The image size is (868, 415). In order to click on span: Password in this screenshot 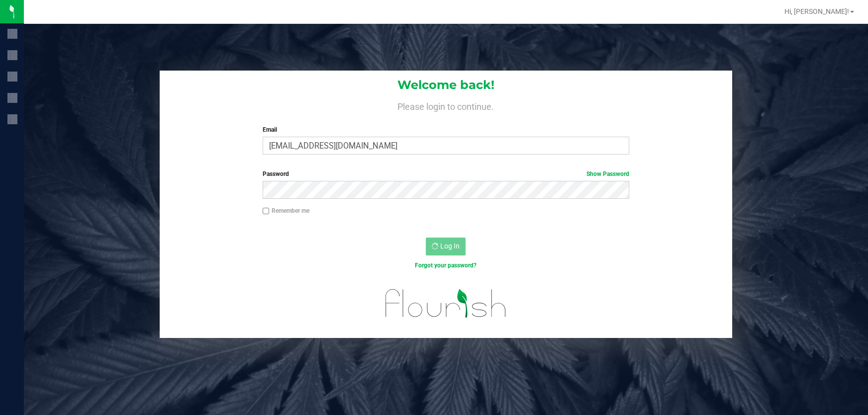, I will do `click(276, 174)`.